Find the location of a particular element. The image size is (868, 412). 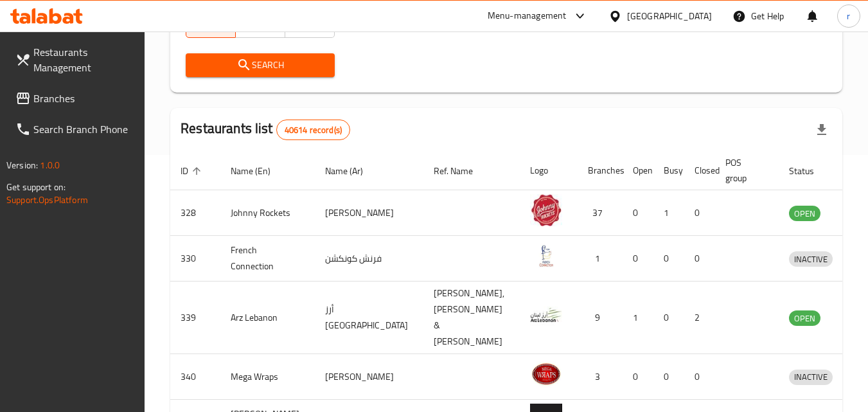

td: فرنش كونكشن is located at coordinates (369, 259).